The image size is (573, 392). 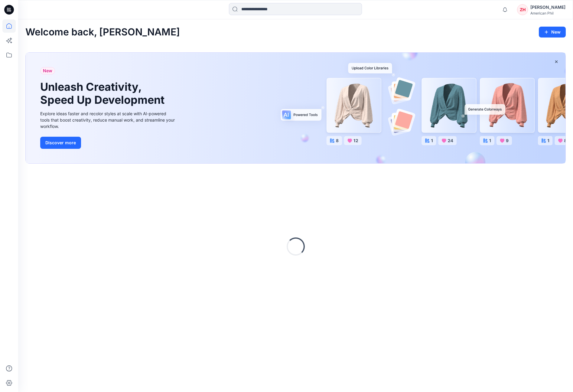 I want to click on span: New, so click(x=48, y=70).